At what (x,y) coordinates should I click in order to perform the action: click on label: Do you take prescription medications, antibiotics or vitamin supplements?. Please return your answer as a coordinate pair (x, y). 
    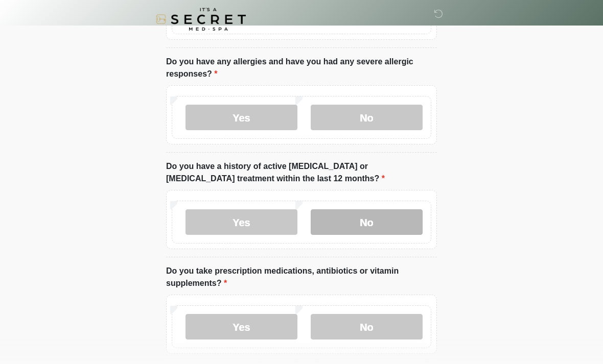
    Looking at the image, I should click on (302, 277).